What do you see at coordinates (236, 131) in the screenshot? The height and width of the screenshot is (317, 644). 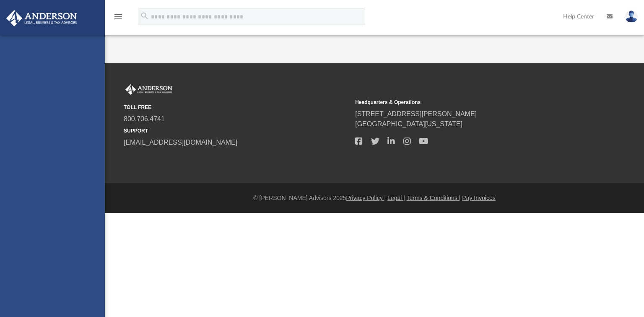 I see `small: SUPPORT` at bounding box center [236, 131].